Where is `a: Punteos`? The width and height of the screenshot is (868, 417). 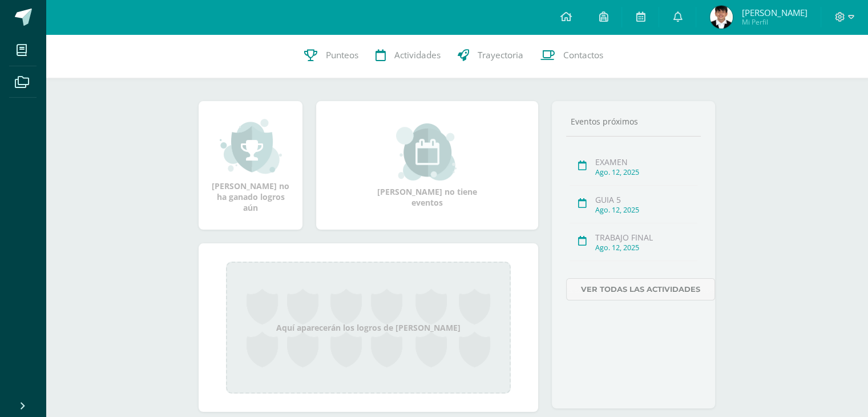 a: Punteos is located at coordinates (331, 55).